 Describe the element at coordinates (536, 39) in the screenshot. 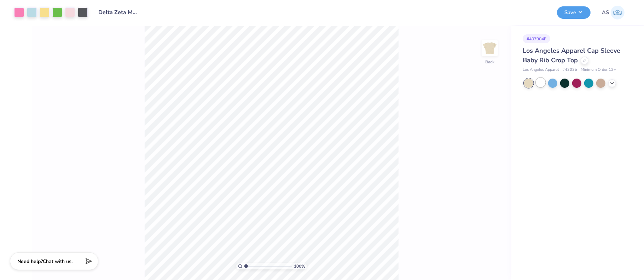

I see `div: # 407904F` at that location.